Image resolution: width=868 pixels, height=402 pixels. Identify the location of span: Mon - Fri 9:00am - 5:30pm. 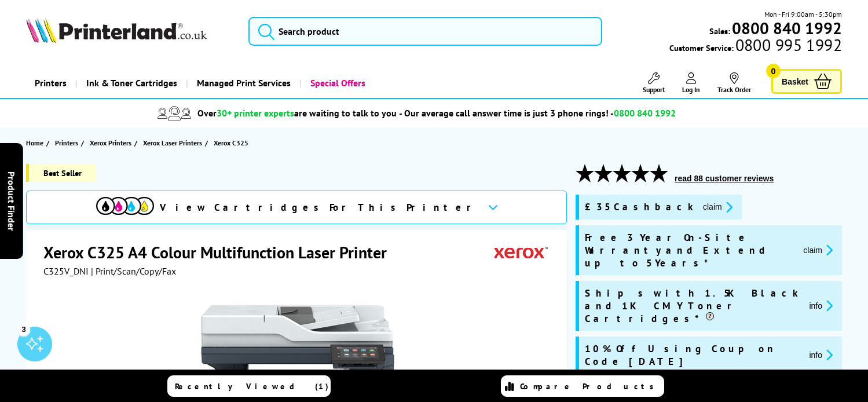
(803, 14).